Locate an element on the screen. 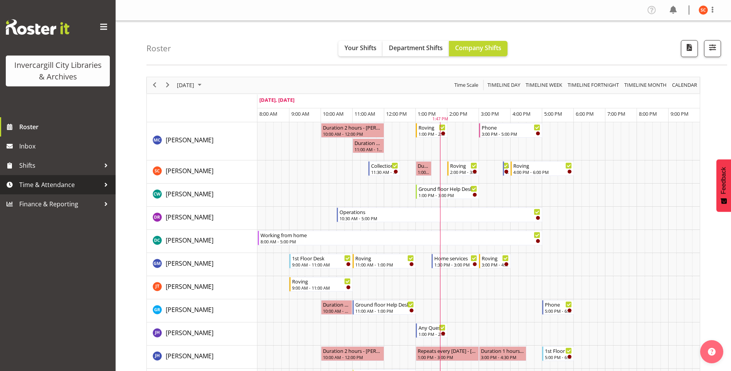  span: 6:00 PM is located at coordinates (585, 114).